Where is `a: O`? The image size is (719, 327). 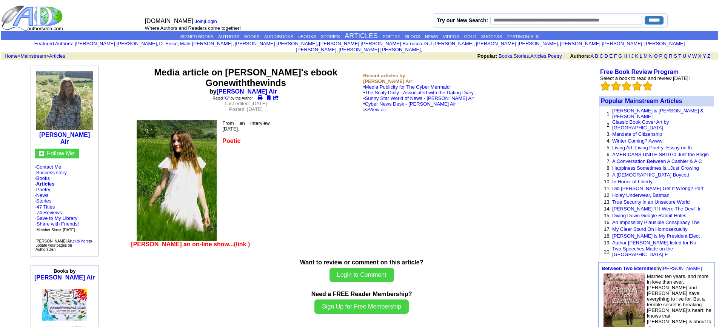
a: O is located at coordinates (656, 56).